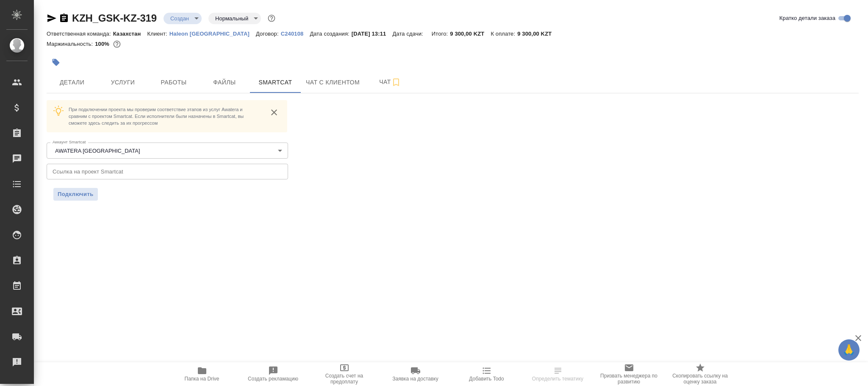  I want to click on p: Маржинальность:, so click(71, 44).